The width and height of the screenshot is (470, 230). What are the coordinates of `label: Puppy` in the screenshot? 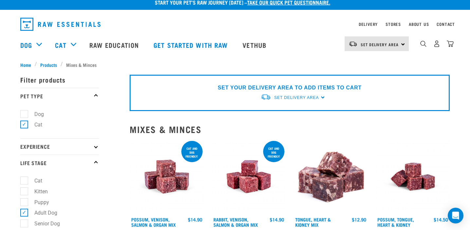 It's located at (38, 202).